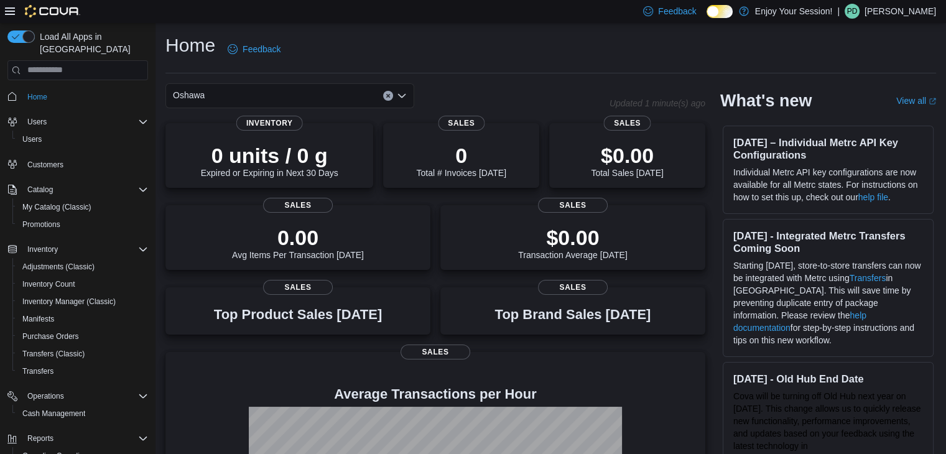 The height and width of the screenshot is (454, 946). Describe the element at coordinates (720, 11) in the screenshot. I see `input: Dark Mode` at that location.